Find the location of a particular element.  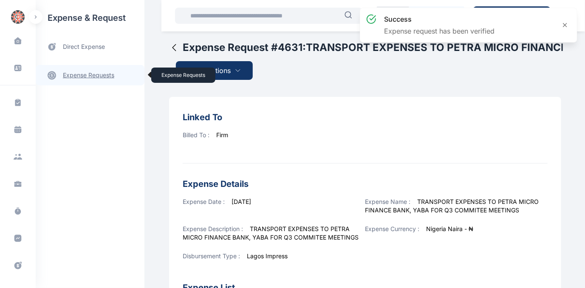

span: Expense Description : is located at coordinates (213, 228).